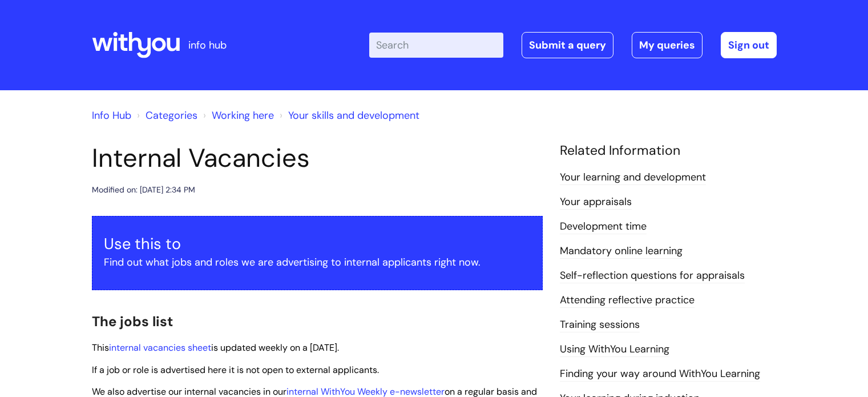 The height and width of the screenshot is (397, 868). Describe the element at coordinates (235, 370) in the screenshot. I see `span: If a job or role is advertised here it is not open to external applicants.` at that location.